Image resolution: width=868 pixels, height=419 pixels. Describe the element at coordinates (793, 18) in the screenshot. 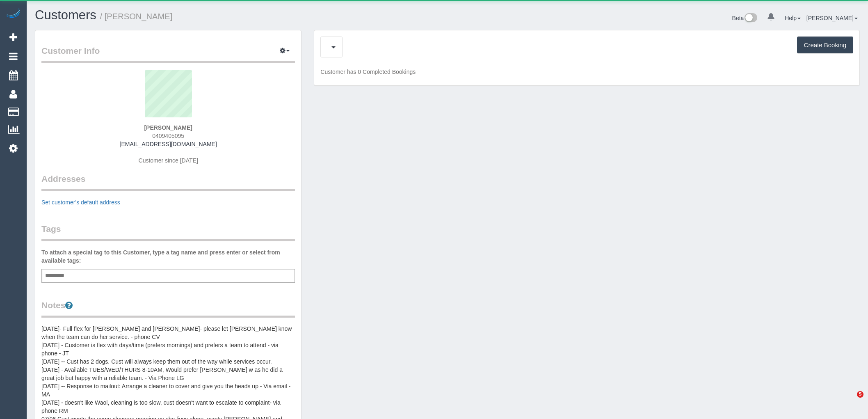

I see `a: Help` at that location.